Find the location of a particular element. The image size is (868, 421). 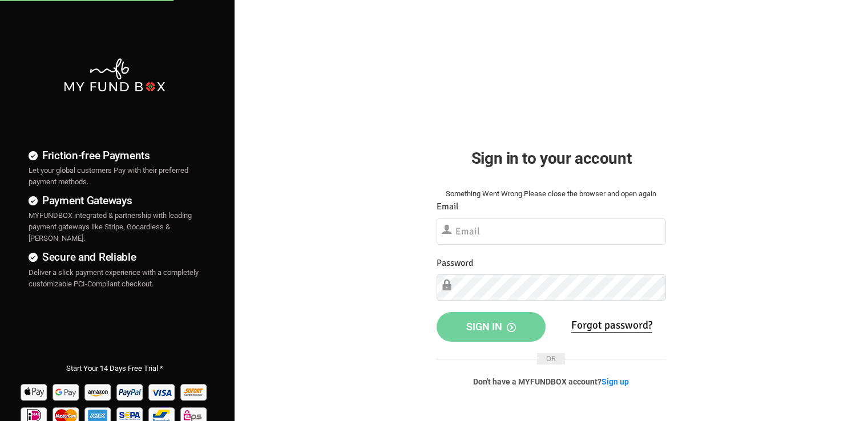

h2: Sign in to your account is located at coordinates (551, 158).